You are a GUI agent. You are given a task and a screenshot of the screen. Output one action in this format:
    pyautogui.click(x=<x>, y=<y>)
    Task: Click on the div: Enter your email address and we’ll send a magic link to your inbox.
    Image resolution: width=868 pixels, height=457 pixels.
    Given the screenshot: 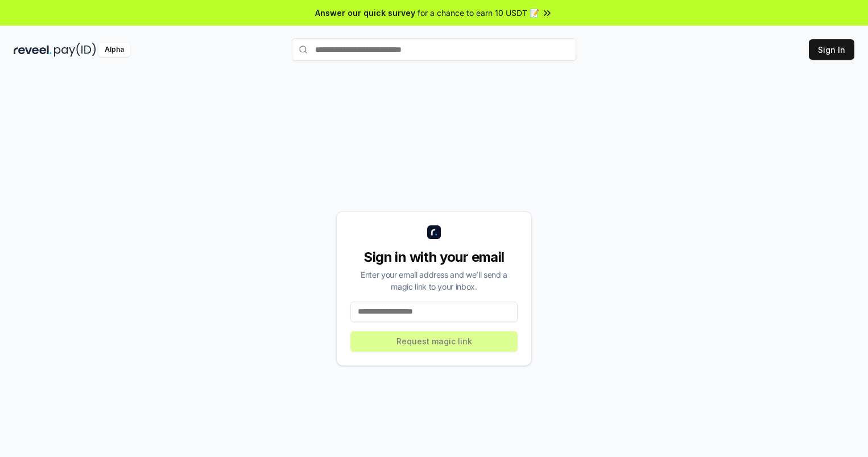 What is the action you would take?
    pyautogui.click(x=434, y=280)
    